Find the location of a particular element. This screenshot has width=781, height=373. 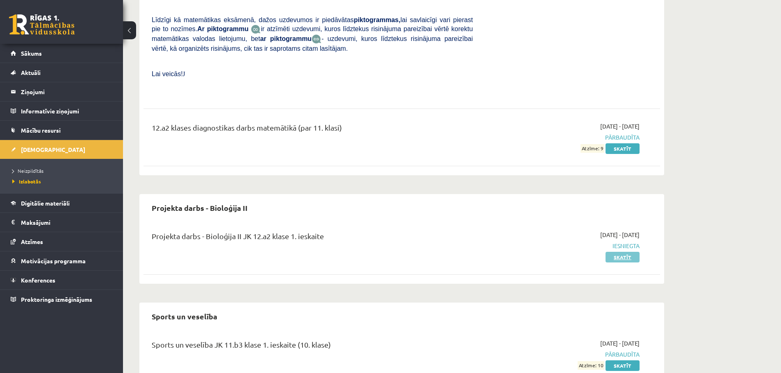

a: Neizpildītās is located at coordinates (64, 171).